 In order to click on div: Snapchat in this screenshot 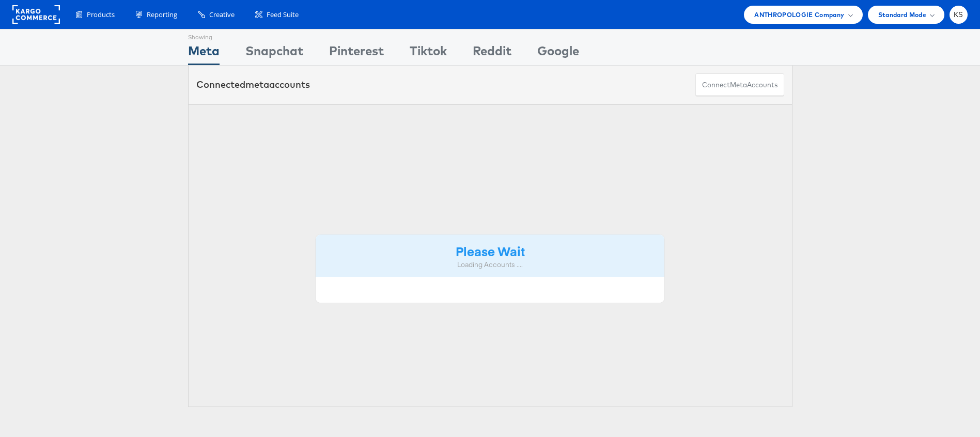, I will do `click(274, 53)`.